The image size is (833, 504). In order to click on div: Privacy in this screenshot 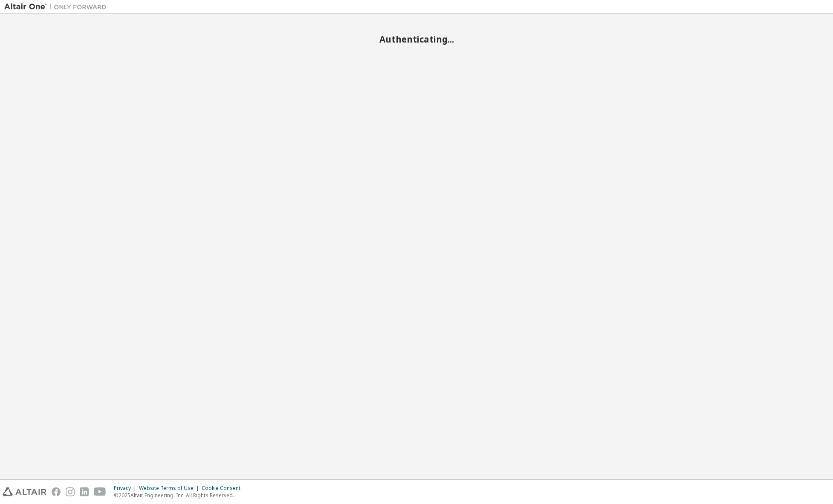, I will do `click(126, 489)`.